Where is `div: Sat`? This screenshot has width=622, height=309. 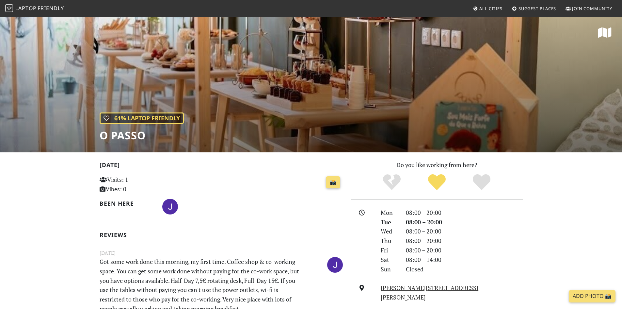
div: Sat is located at coordinates (389, 259).